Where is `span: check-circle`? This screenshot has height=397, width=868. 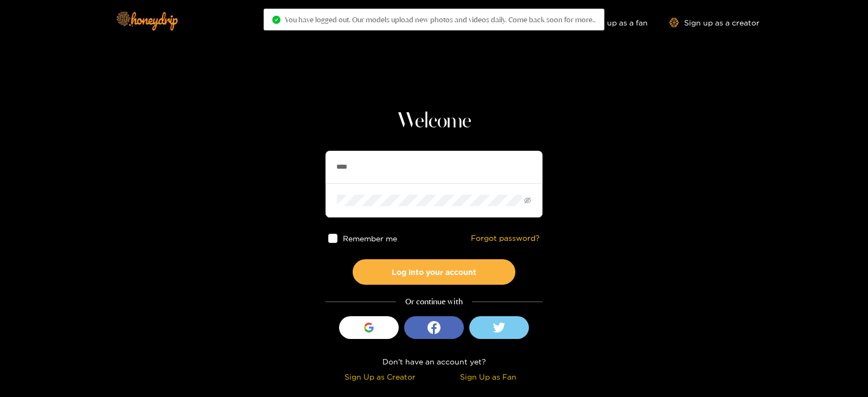 span: check-circle is located at coordinates (276, 20).